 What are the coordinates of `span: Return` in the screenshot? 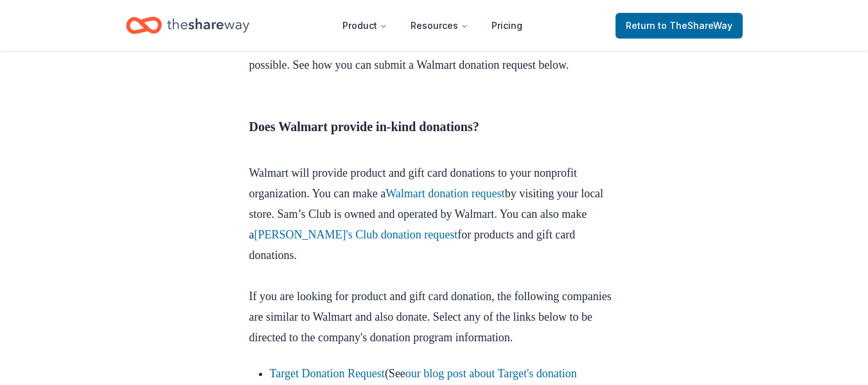 It's located at (679, 26).